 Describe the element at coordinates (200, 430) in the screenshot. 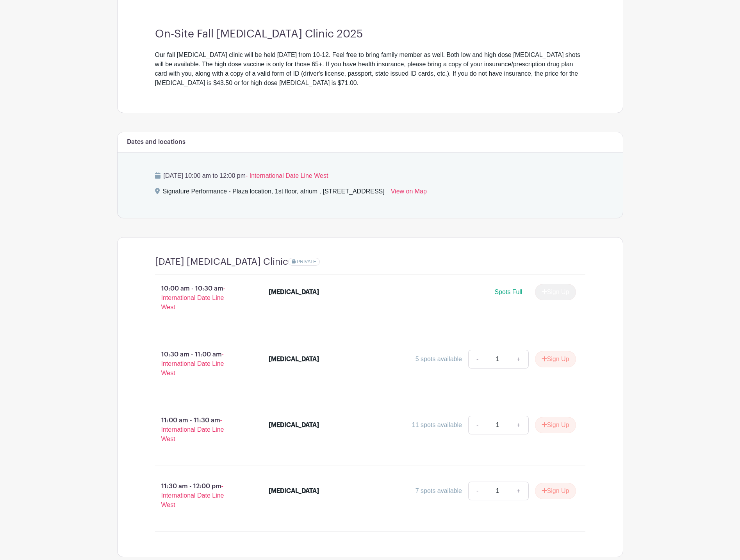

I see `p: 11:00 am - 11:30 am` at that location.